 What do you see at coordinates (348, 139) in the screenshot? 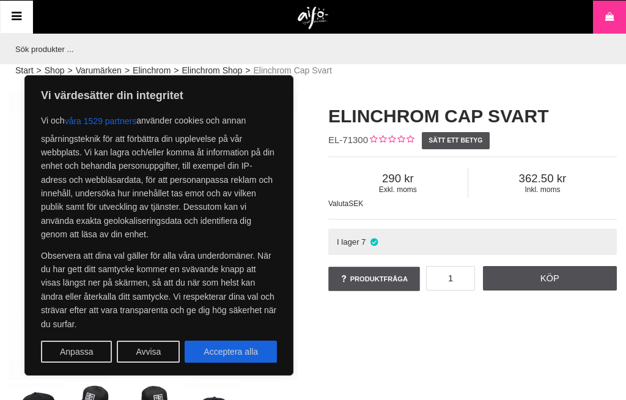
I see `span: EL-71300` at bounding box center [348, 139].